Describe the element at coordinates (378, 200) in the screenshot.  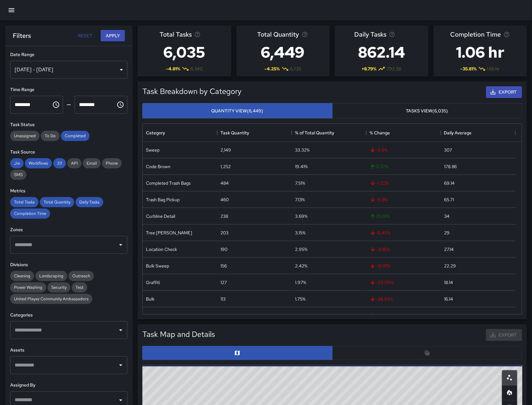
I see `span: -9.8 %` at that location.